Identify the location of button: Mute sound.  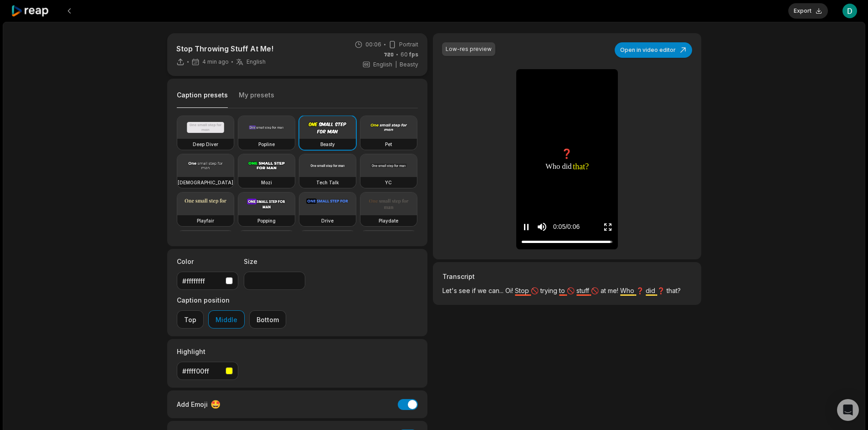
(542, 227).